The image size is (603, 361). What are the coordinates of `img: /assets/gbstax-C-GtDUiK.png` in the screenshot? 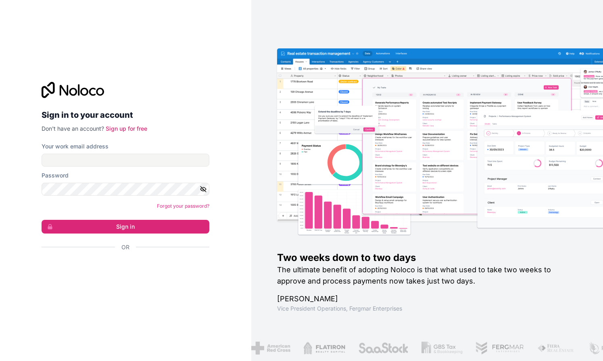 It's located at (442, 348).